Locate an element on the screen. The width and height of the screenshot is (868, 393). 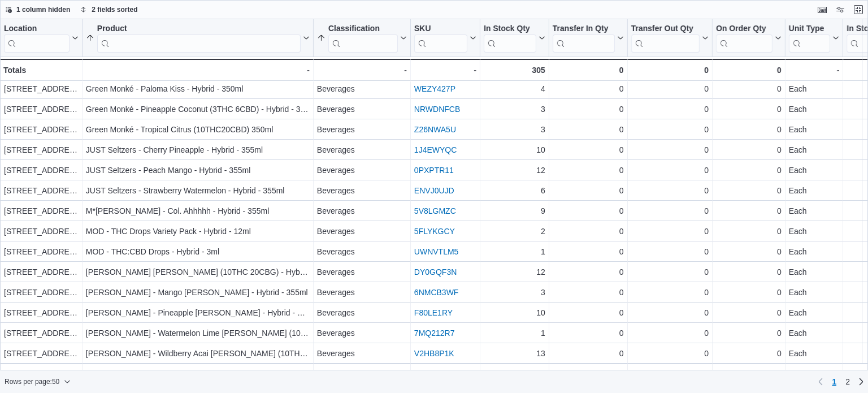
div: In Stock Qty is located at coordinates (510, 29).